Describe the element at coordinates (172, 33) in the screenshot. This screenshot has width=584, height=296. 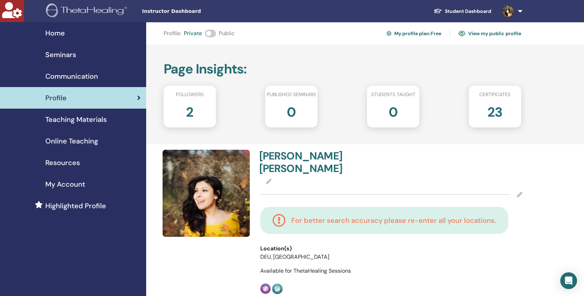
I see `span: Profile :` at that location.